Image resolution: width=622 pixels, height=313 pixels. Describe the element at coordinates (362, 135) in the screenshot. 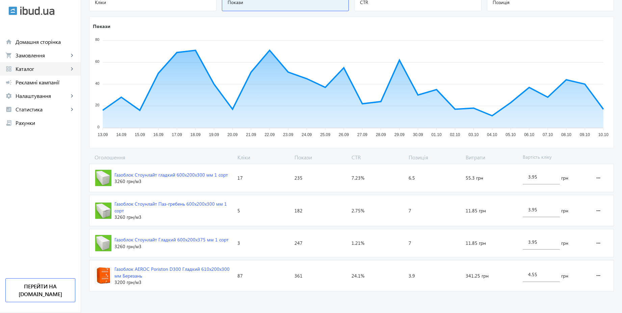

I see `tspan: 27.09` at that location.